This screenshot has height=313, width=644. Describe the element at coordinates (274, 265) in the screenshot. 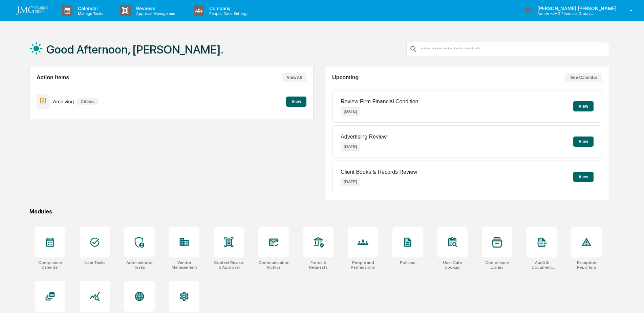

I see `div: Communications Archive` at that location.